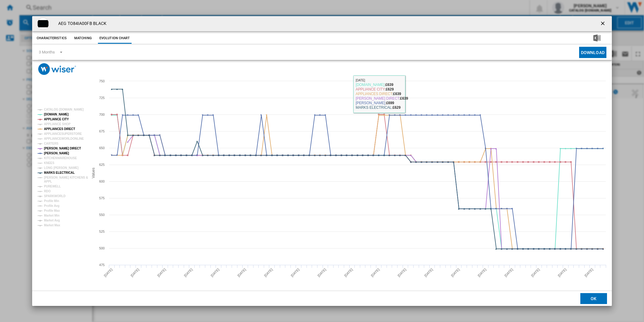  What do you see at coordinates (52, 216) in the screenshot?
I see `tspan: Market Min` at bounding box center [52, 216].